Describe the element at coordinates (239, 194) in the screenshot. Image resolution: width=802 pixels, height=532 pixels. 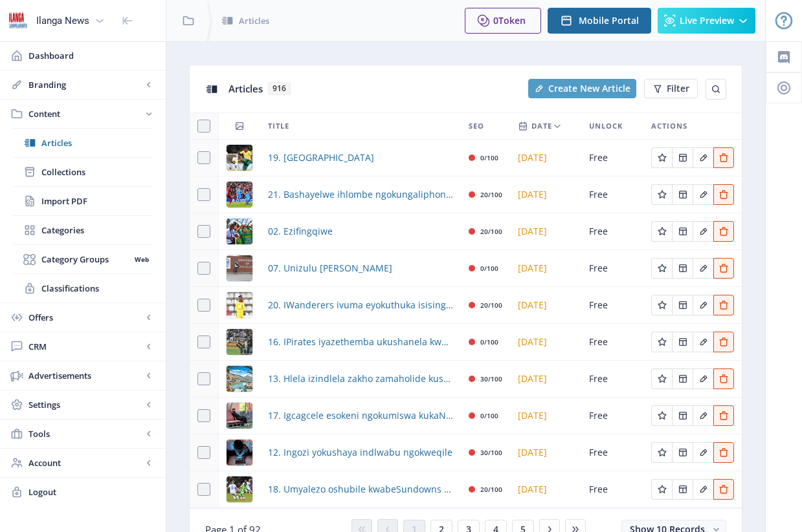
I see `img: 5bfab612-d622-4c11-b122-4a9fbeb0fbe7.png` at that location.